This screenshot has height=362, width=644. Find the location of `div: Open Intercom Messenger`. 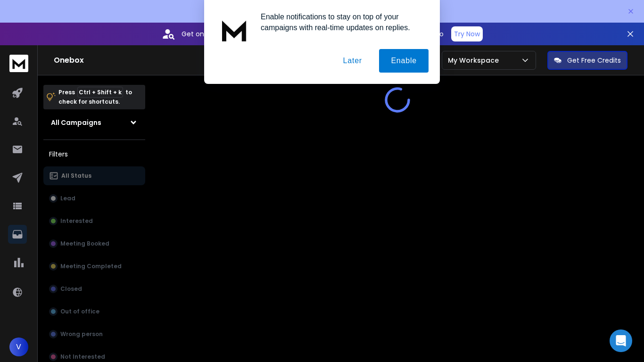

div: Open Intercom Messenger is located at coordinates (621, 341).